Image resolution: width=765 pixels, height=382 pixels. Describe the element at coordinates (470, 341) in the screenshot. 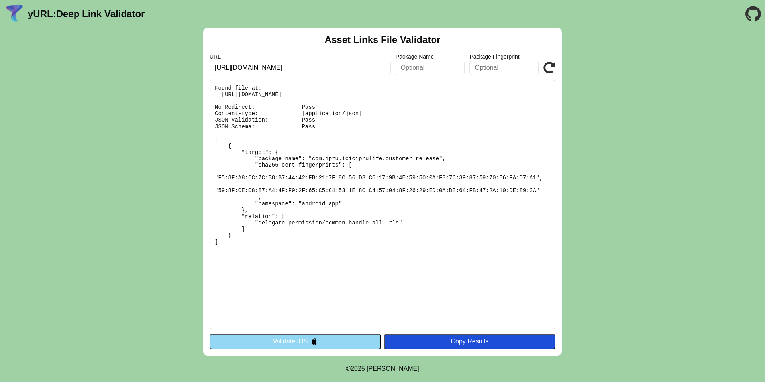

I see `button: Copy Results` at that location.